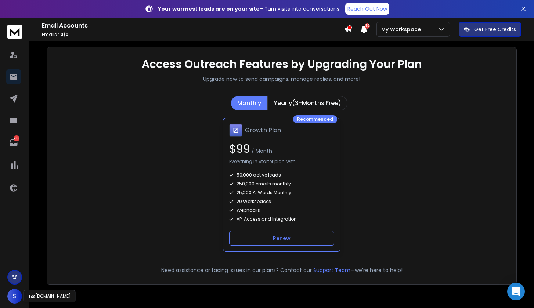  Describe the element at coordinates (17, 138) in the screenshot. I see `p: 282` at that location.